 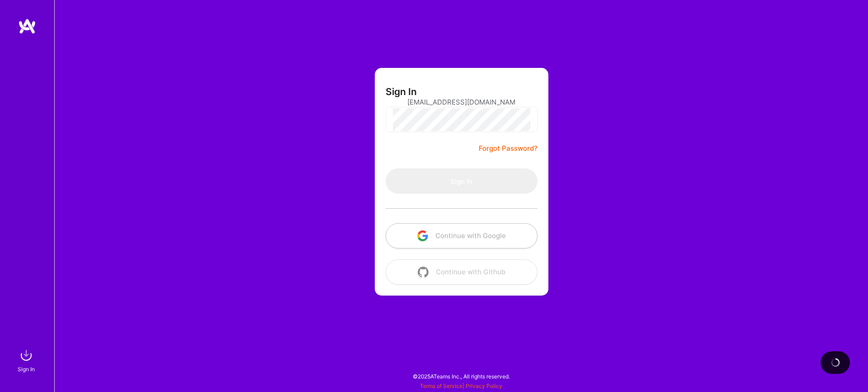 I want to click on h3: Sign In, so click(x=401, y=91).